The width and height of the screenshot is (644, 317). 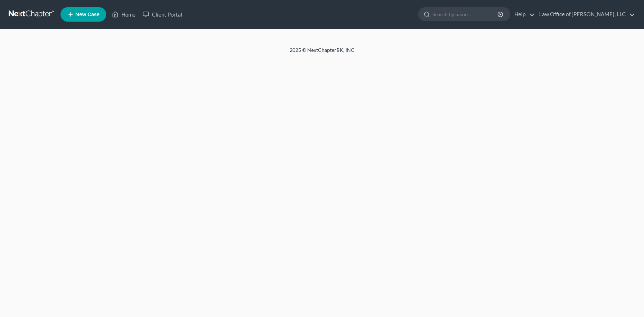 What do you see at coordinates (123, 14) in the screenshot?
I see `a: Home` at bounding box center [123, 14].